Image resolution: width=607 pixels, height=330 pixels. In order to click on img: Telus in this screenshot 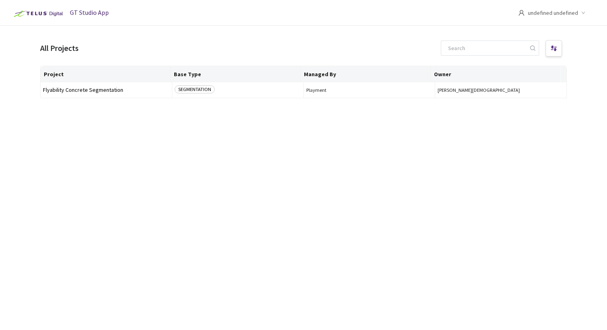, I will do `click(37, 14)`.